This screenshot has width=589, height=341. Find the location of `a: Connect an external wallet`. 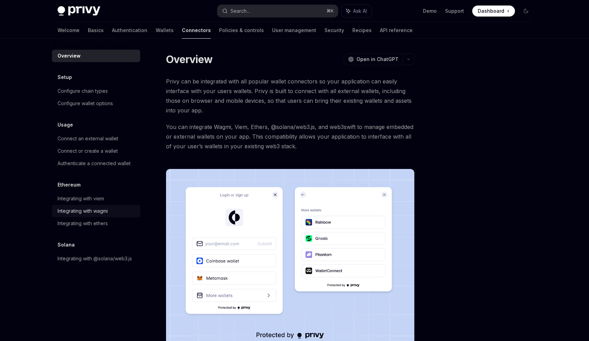

a: Connect an external wallet is located at coordinates (96, 138).